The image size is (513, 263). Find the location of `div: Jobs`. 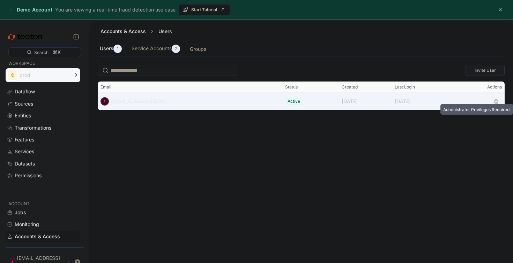

div: Jobs is located at coordinates (20, 213).